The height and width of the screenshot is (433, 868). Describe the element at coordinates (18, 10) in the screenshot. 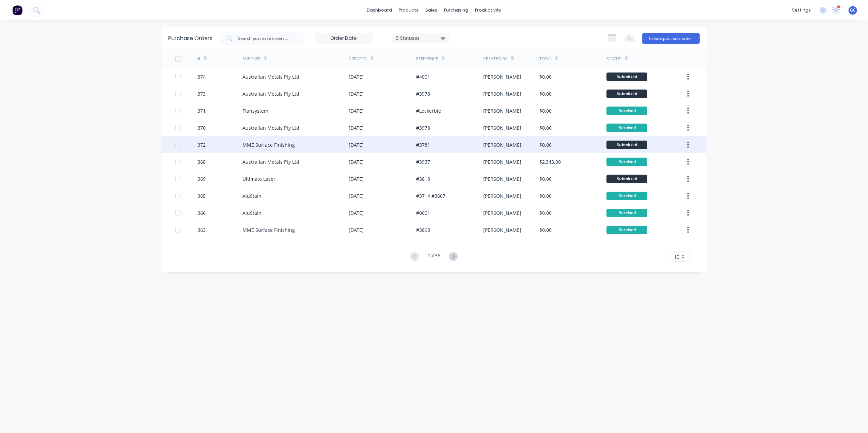

I see `img: Factory` at that location.